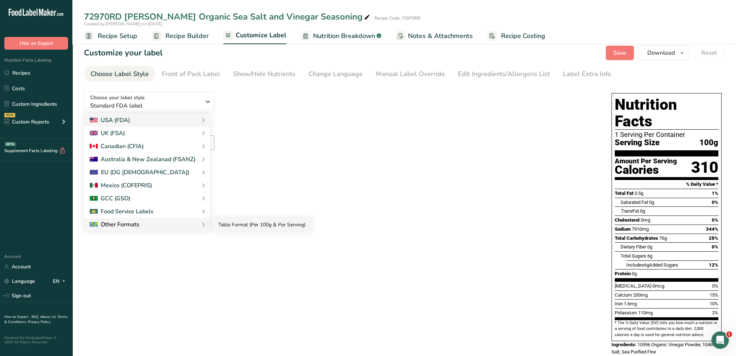  I want to click on span: Recipe Setup, so click(117, 36).